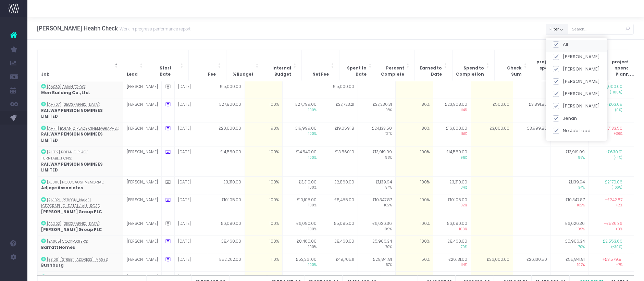  I want to click on strong: Bushburg, so click(52, 265).